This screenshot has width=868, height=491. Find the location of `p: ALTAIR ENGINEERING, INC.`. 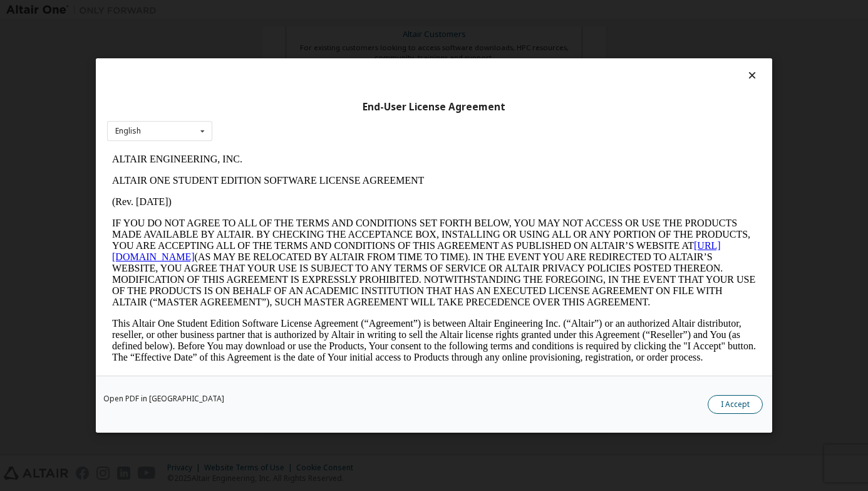

p: ALTAIR ENGINEERING, INC. is located at coordinates (327, 11).